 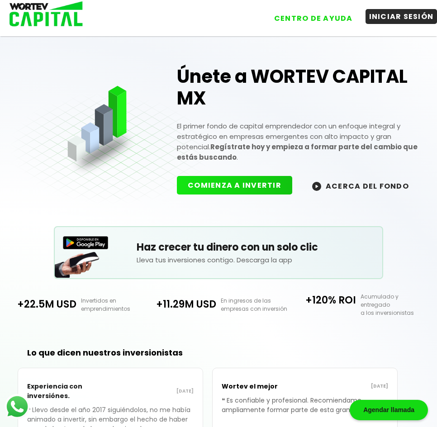 What do you see at coordinates (301, 142) in the screenshot?
I see `p: El primer fondo de capital emprendedor con un enfoque integral y estratégico en empresas emergent...` at bounding box center [301, 142].